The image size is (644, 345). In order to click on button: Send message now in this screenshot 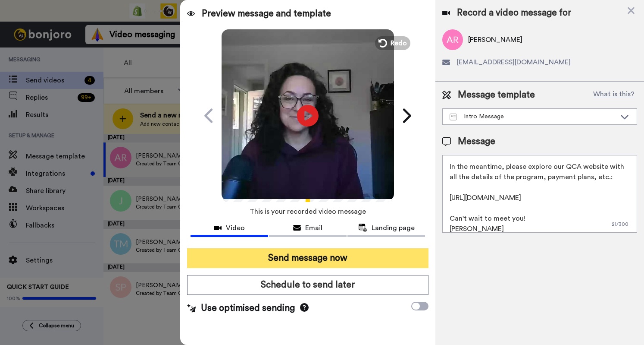, I will do `click(308, 258)`.